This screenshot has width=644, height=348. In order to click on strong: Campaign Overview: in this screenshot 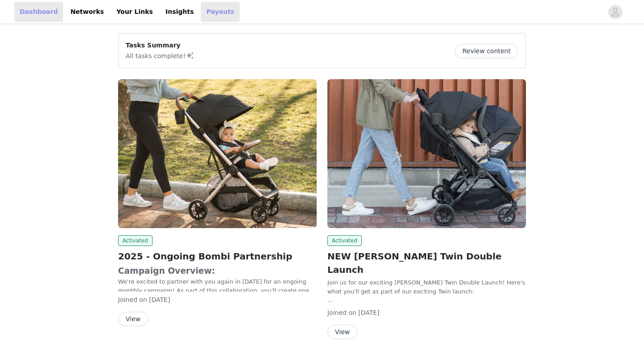, I will do `click(166, 271)`.